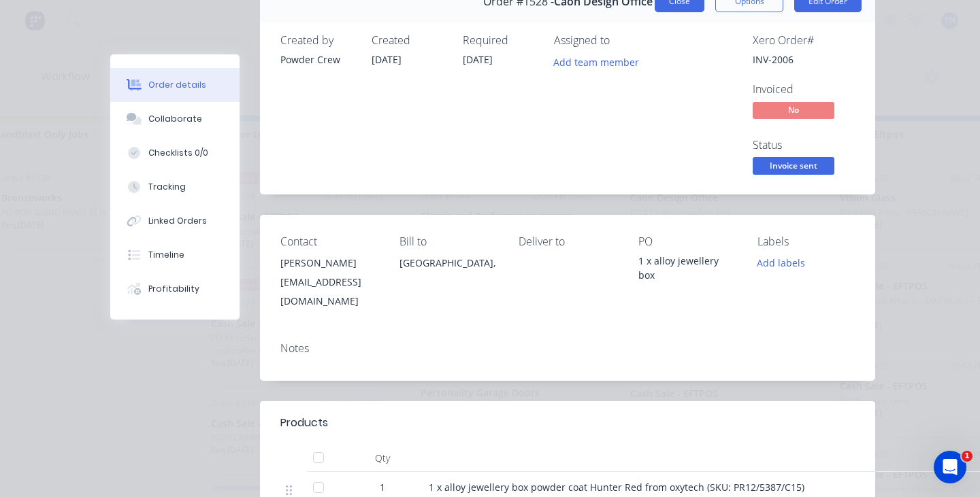 This screenshot has height=497, width=980. Describe the element at coordinates (174, 289) in the screenshot. I see `div: Profitability` at that location.